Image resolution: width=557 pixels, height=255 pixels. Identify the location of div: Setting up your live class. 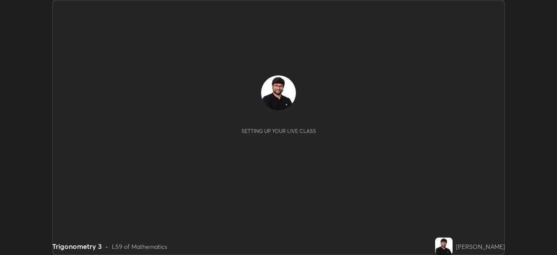
(279, 131).